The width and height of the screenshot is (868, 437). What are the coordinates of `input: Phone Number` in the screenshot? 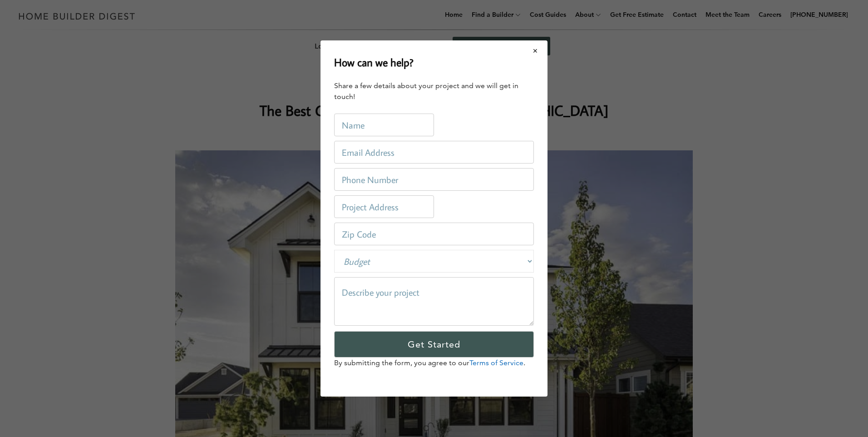 It's located at (434, 179).